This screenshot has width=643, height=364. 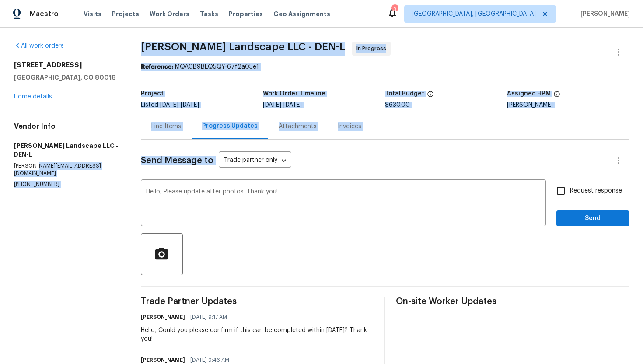 I want to click on h5: Assigned HPM, so click(x=529, y=93).